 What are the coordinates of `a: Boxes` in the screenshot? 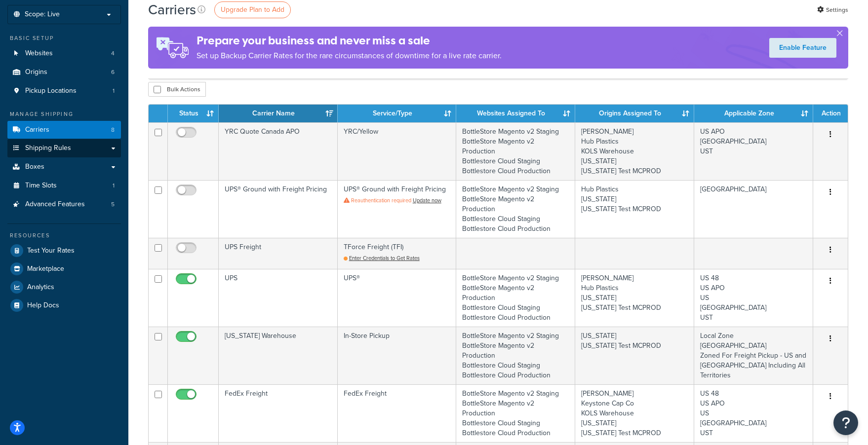 It's located at (64, 167).